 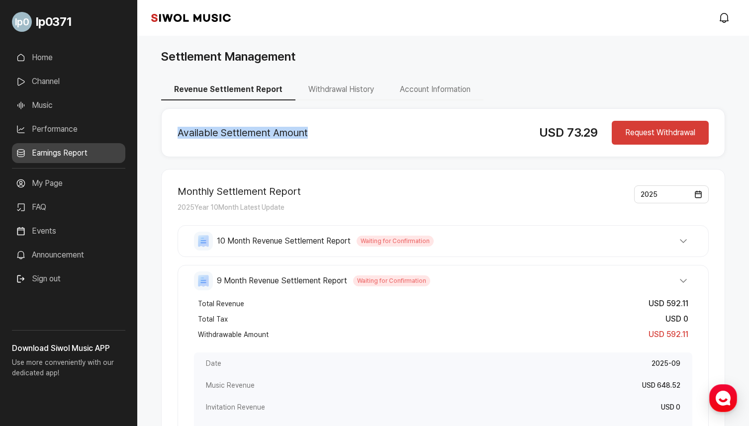 What do you see at coordinates (666, 363) in the screenshot?
I see `div: 2025-09` at bounding box center [666, 363].